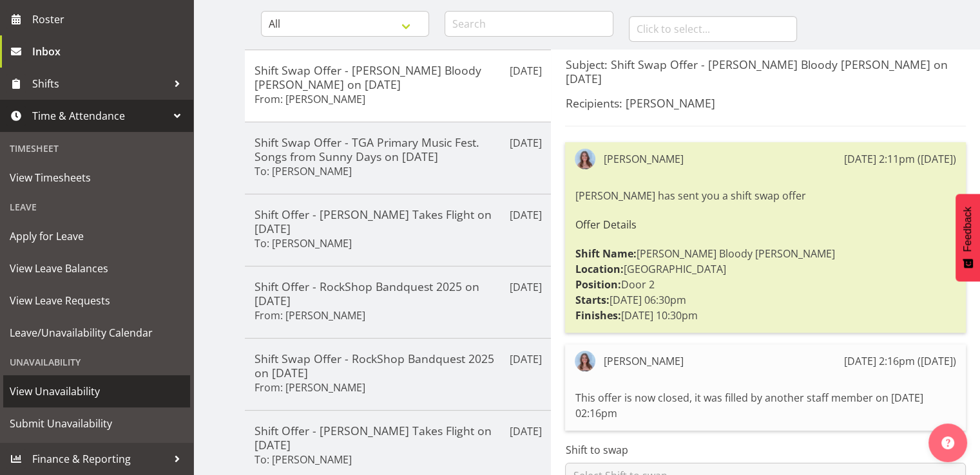  What do you see at coordinates (100, 116) in the screenshot?
I see `span: Time & Attendance` at bounding box center [100, 116].